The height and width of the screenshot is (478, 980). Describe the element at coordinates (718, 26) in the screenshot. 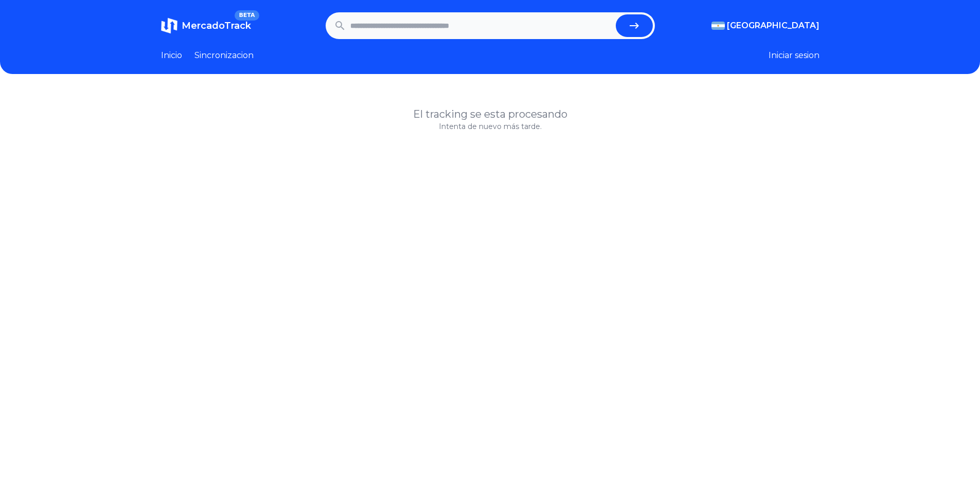

I see `img: Argentina` at that location.